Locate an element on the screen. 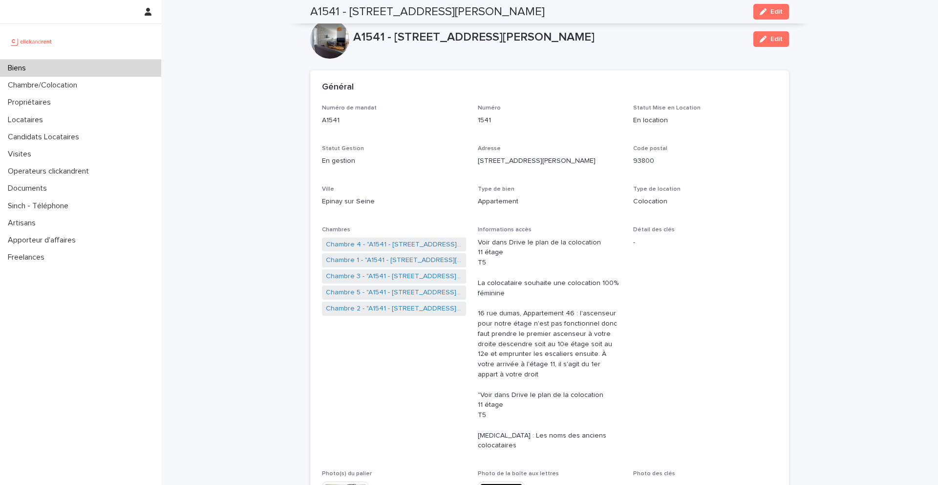  h2: Général is located at coordinates (338, 87).